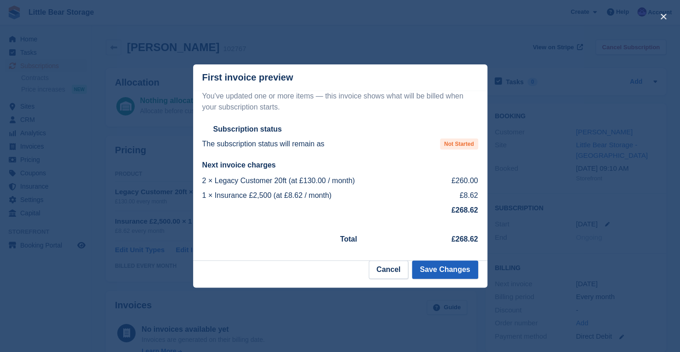 This screenshot has width=680, height=352. What do you see at coordinates (459, 144) in the screenshot?
I see `span: Not Started` at bounding box center [459, 144].